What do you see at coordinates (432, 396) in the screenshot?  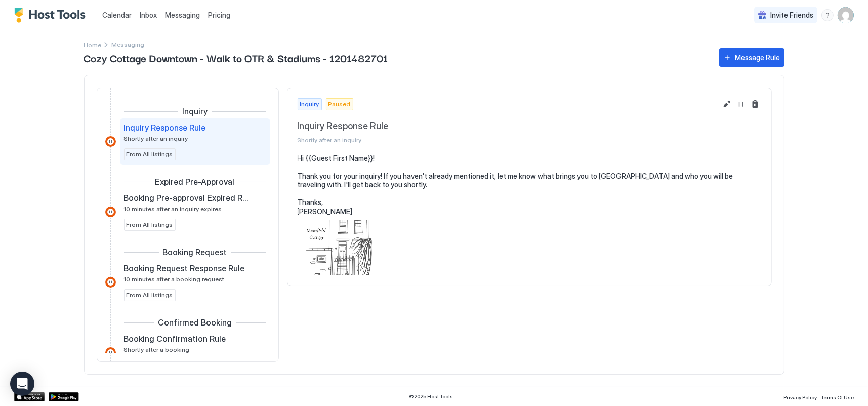 I see `span: © 2025 Host Tools` at bounding box center [432, 396].